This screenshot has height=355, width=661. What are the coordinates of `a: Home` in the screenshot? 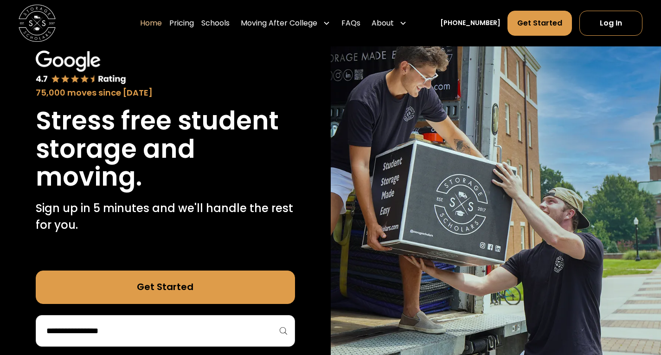 It's located at (151, 23).